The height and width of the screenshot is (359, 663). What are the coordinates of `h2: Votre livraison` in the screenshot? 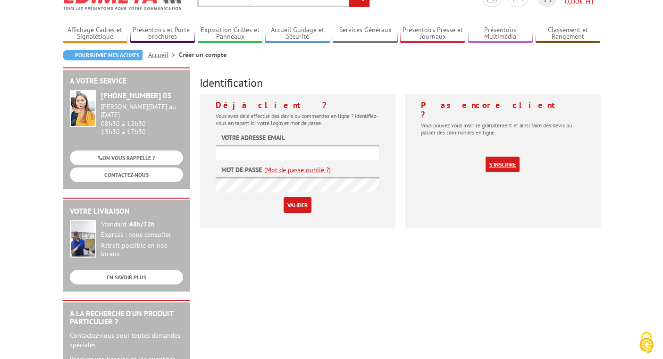 It's located at (127, 212).